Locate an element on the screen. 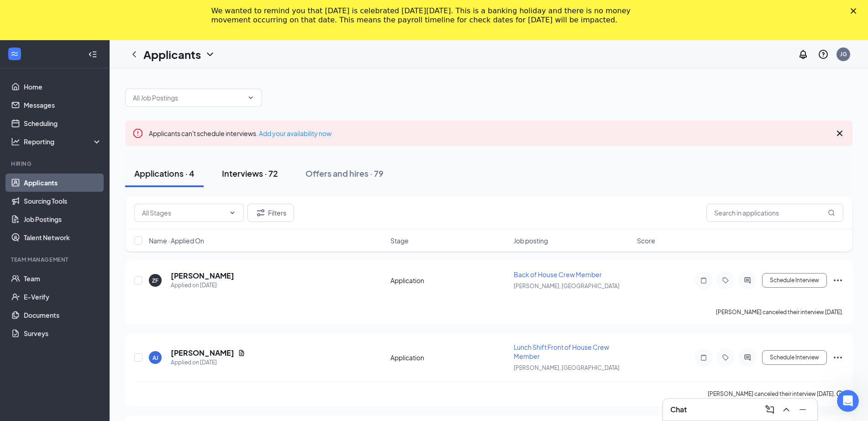  button: Filter Filters is located at coordinates (271, 213).